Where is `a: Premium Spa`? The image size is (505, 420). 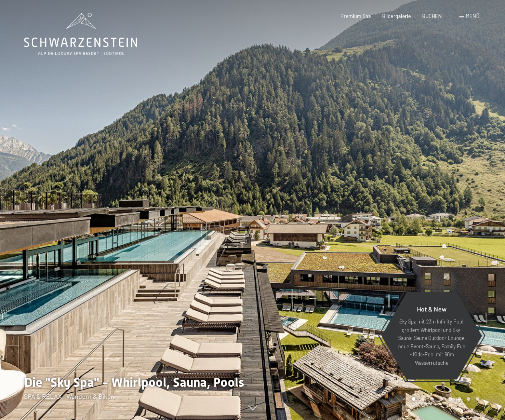 a: Premium Spa is located at coordinates (356, 16).